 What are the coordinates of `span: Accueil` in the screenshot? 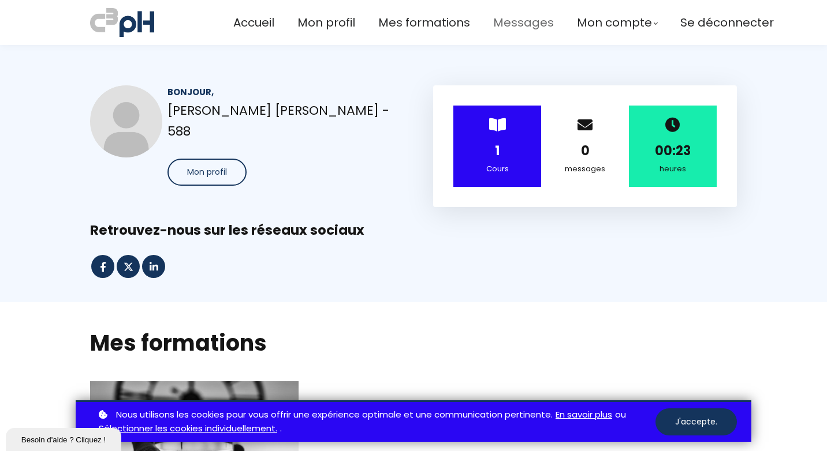 It's located at (253, 23).